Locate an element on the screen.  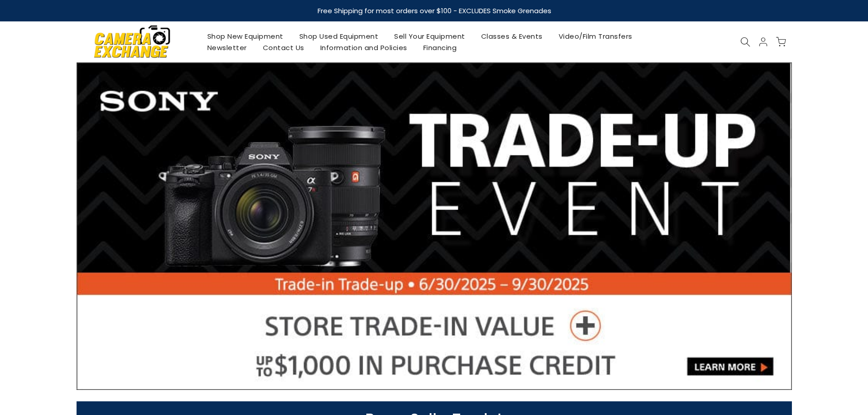
strong: Free Shipping for most orders over $100 - EXCLUDES Smoke Grenades is located at coordinates (434, 10).